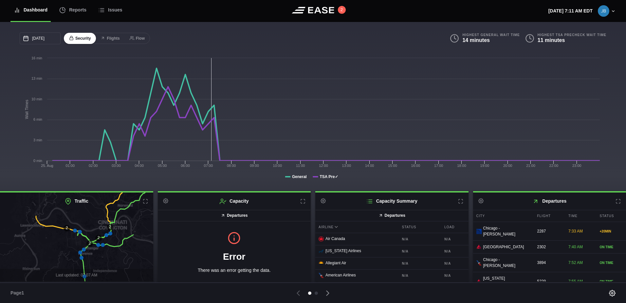 This screenshot has height=303, width=626. What do you see at coordinates (549, 216) in the screenshot?
I see `div: Flight` at bounding box center [549, 216].